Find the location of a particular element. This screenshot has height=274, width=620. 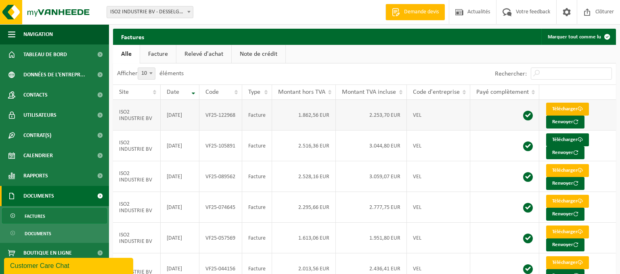

span: Contacts is located at coordinates (36, 95).